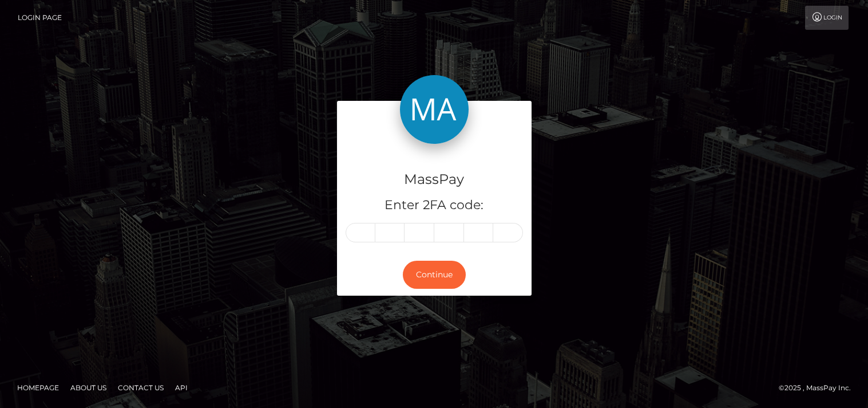 The height and width of the screenshot is (408, 868). What do you see at coordinates (434, 205) in the screenshot?
I see `h5: Enter 2FA code:` at bounding box center [434, 205].